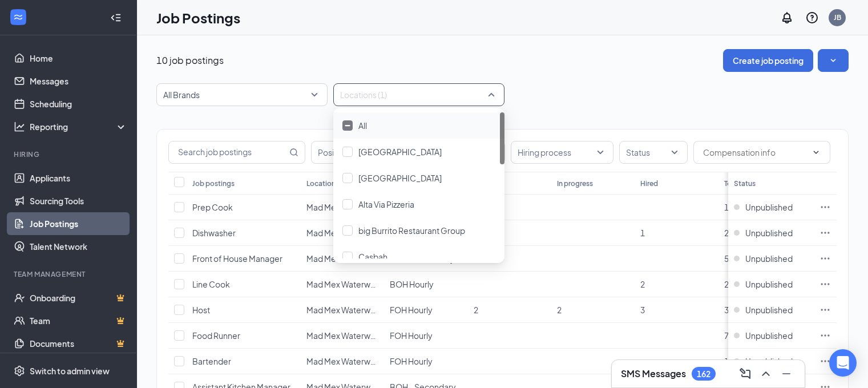 This screenshot has width=868, height=388. What do you see at coordinates (653, 374) in the screenshot?
I see `h3: SMS Messages` at bounding box center [653, 374].